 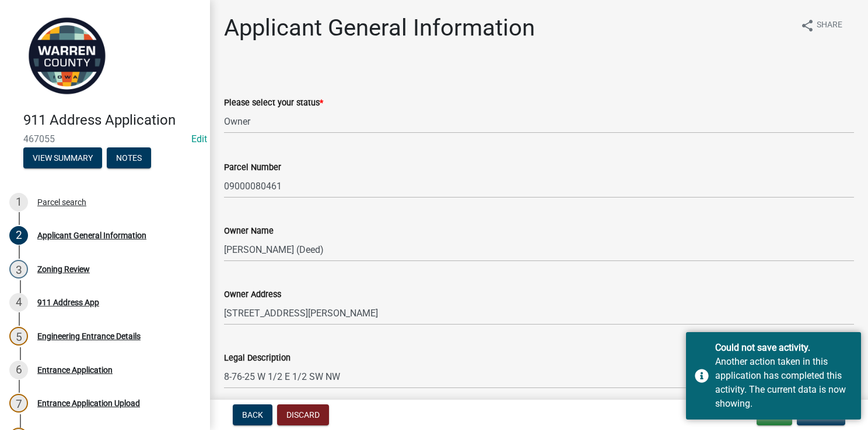 What do you see at coordinates (253, 415) in the screenshot?
I see `button: Back` at bounding box center [253, 415].